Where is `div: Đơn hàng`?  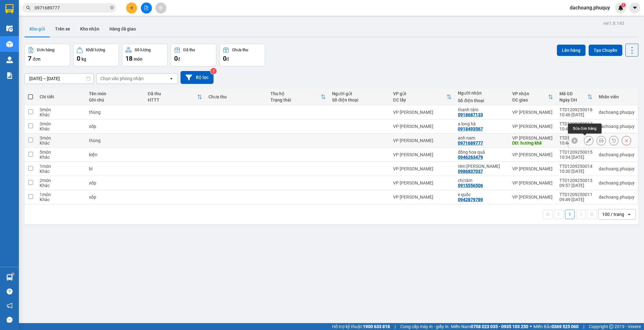 div: Đơn hàng is located at coordinates (46, 50).